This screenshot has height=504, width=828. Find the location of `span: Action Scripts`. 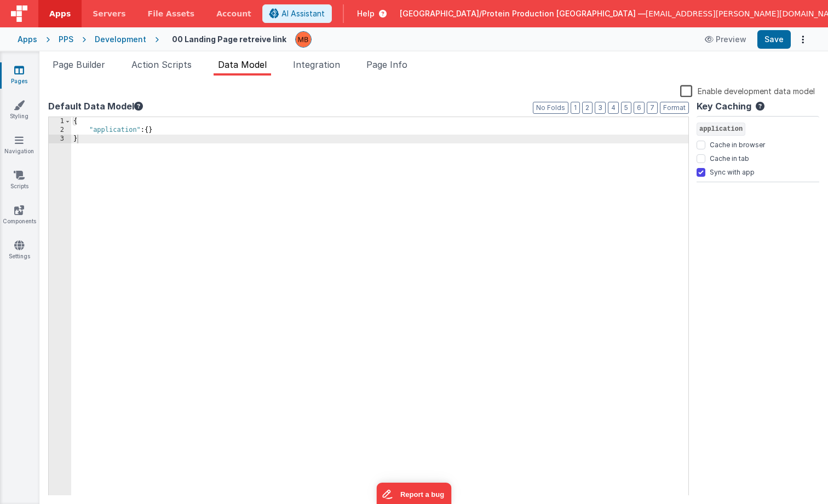

span: Action Scripts is located at coordinates (162, 65).